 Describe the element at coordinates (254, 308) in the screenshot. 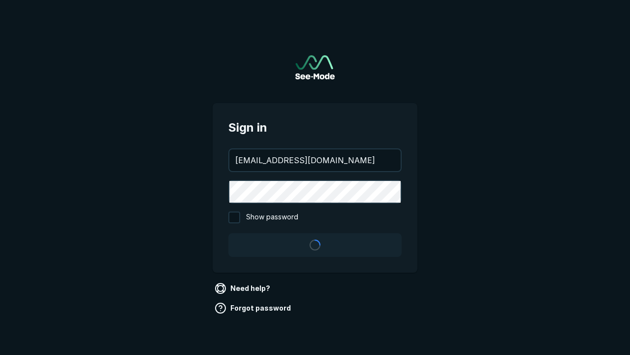

I see `a: Forgot password` at that location.